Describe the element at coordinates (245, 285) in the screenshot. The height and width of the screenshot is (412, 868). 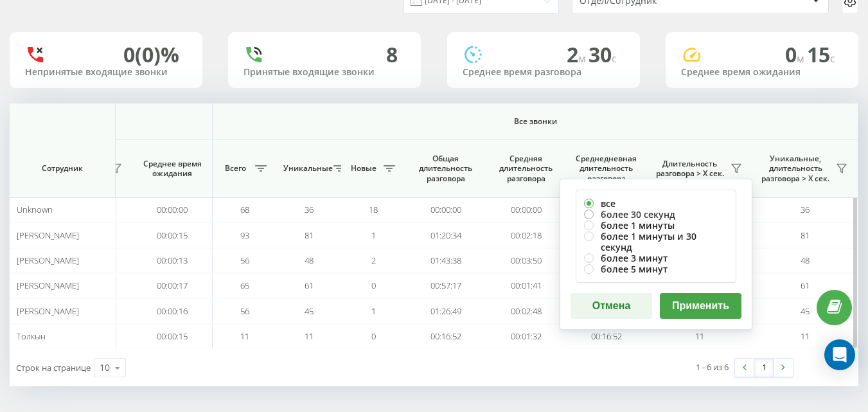
I see `span: 65` at that location.